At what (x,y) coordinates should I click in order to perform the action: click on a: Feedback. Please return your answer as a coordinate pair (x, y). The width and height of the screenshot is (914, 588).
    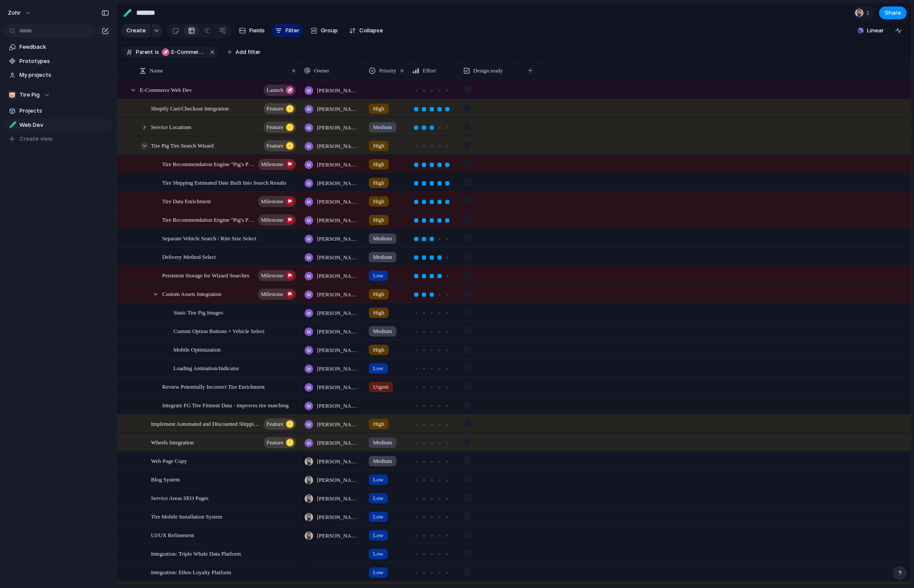
    Looking at the image, I should click on (59, 47).